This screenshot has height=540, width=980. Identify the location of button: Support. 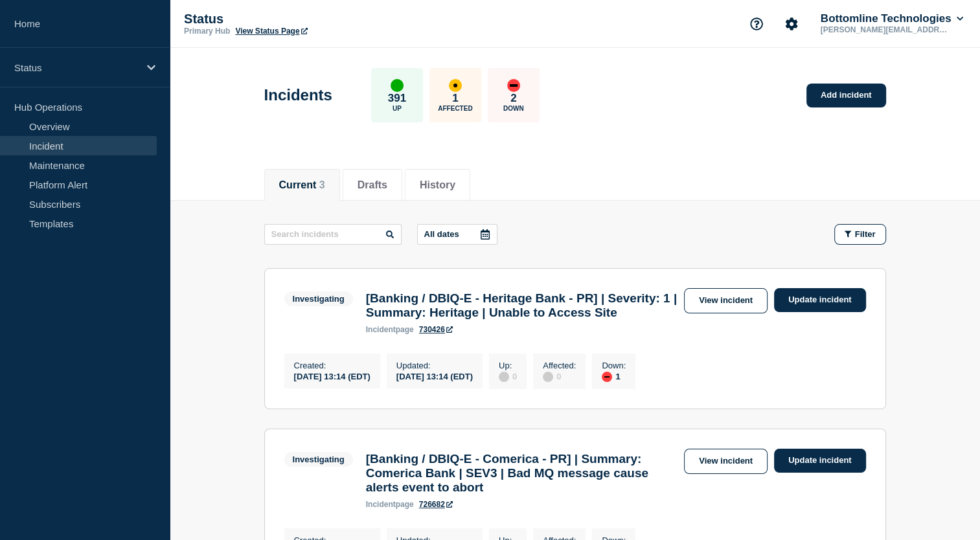
(756, 24).